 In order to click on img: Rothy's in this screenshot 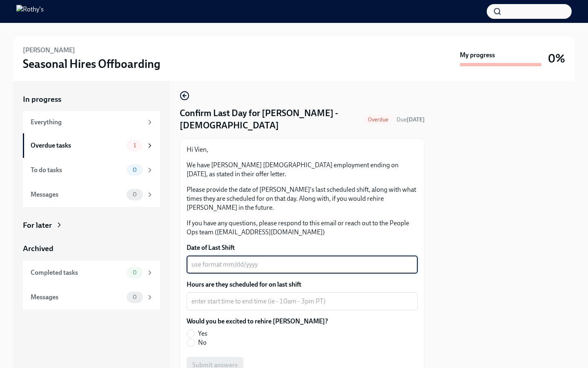, I will do `click(30, 12)`.